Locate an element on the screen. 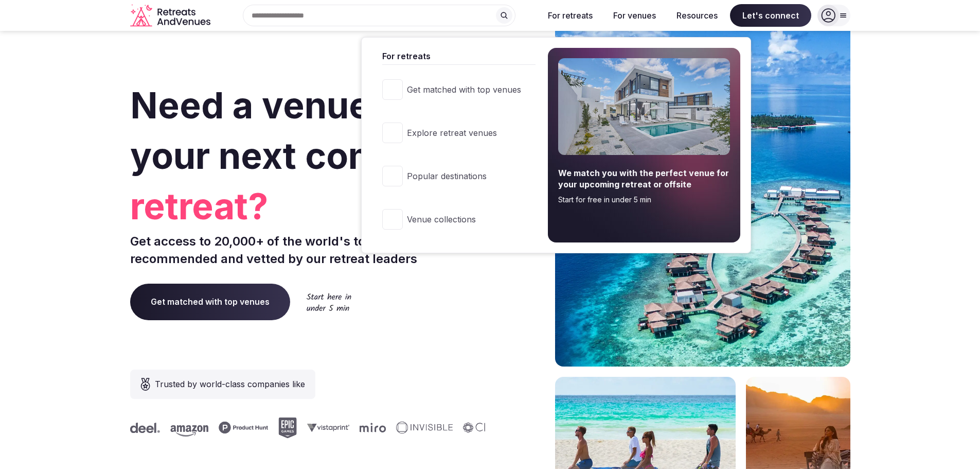 The height and width of the screenshot is (469, 980). svg: Retreats and Venues company logo is located at coordinates (171, 15).